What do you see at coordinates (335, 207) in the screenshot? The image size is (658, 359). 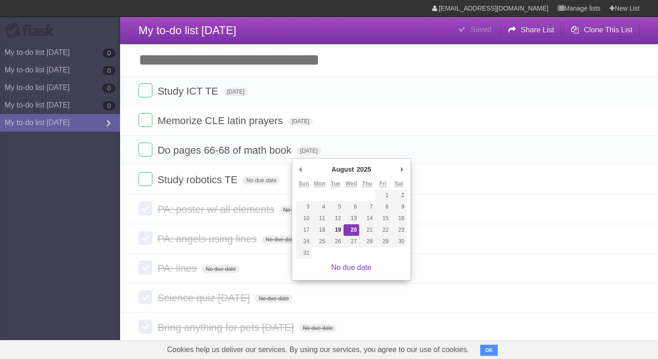 I see `button: 5` at bounding box center [335, 207].